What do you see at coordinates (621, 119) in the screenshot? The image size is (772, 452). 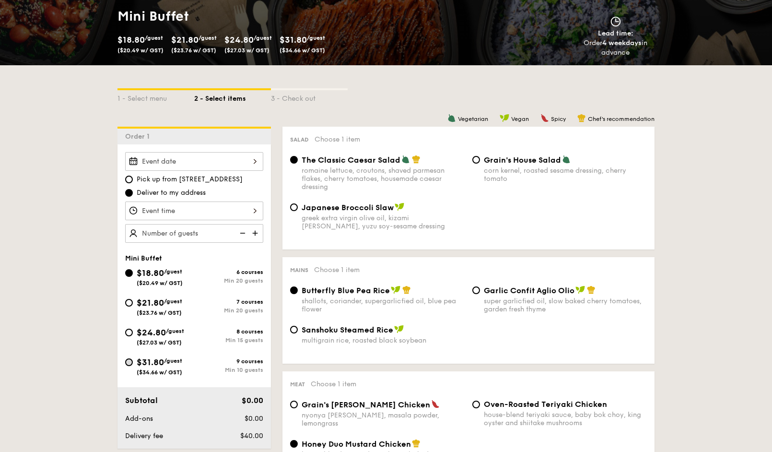 I see `span: Chef's recommendation` at bounding box center [621, 119].